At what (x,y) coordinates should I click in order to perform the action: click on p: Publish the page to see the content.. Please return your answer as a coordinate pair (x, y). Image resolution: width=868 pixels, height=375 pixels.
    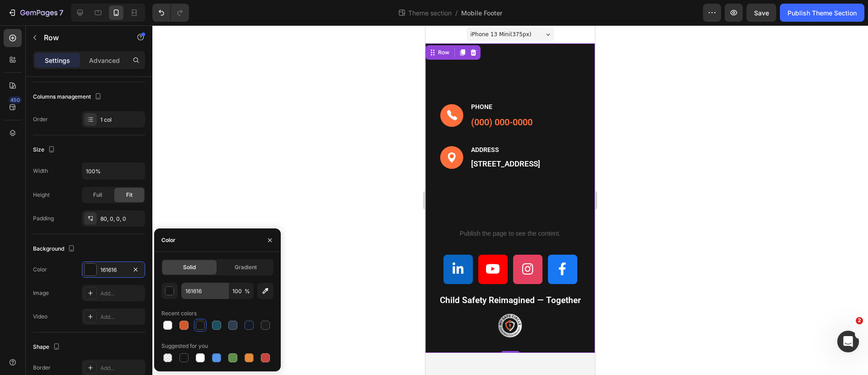
    Looking at the image, I should click on (84, 208).